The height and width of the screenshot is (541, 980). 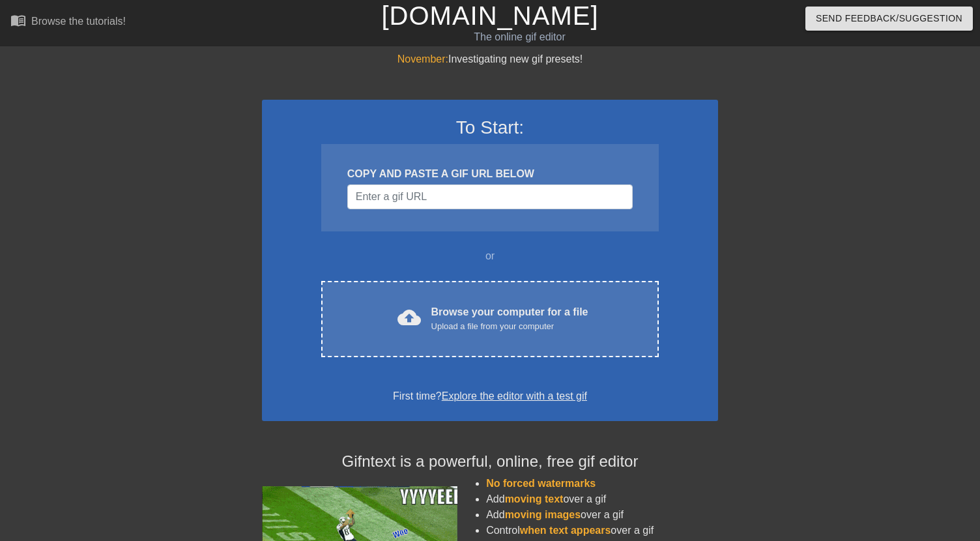 What do you see at coordinates (509, 327) in the screenshot?
I see `div: Upload a file from your computer` at bounding box center [509, 327].